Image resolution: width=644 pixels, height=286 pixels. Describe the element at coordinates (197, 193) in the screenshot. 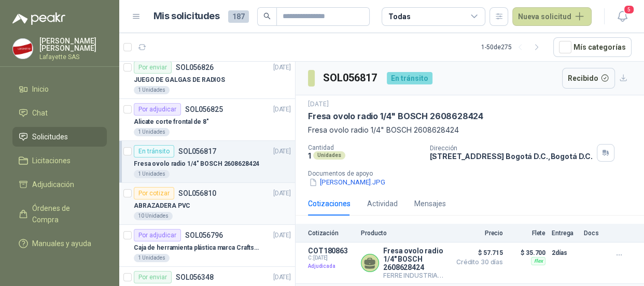

I see `p: SOL056810` at that location.